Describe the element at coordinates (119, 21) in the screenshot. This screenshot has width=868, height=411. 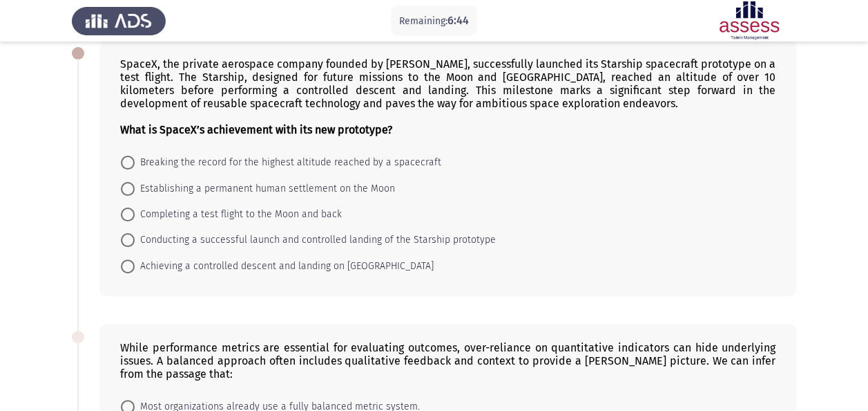
I see `img: Assess Talent Management logo` at that location.